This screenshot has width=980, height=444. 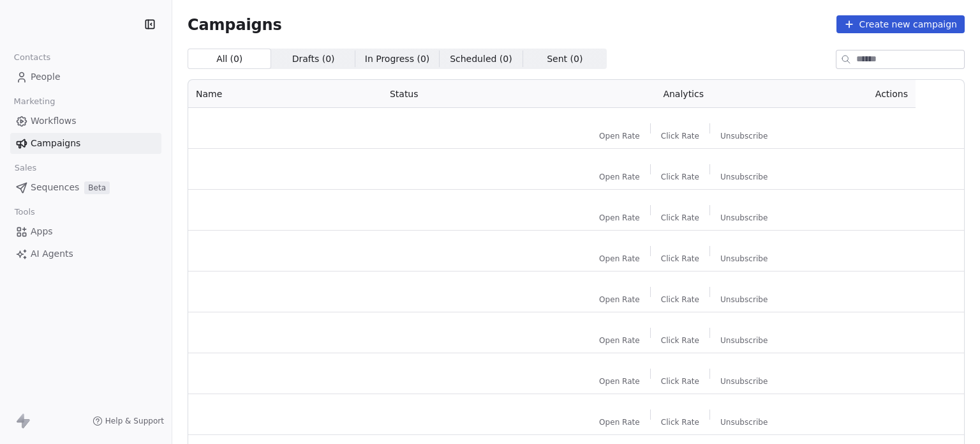 I want to click on span: In Progress ( 0 ), so click(x=397, y=59).